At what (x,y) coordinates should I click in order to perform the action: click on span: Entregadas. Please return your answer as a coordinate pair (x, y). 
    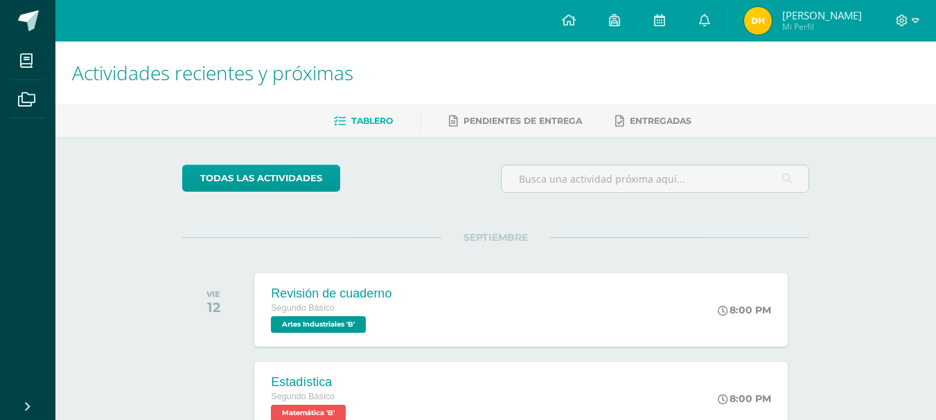
    Looking at the image, I should click on (660, 121).